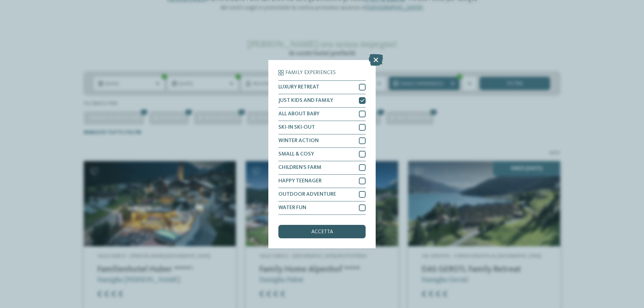  What do you see at coordinates (292, 208) in the screenshot?
I see `span: WATER FUN` at bounding box center [292, 208].